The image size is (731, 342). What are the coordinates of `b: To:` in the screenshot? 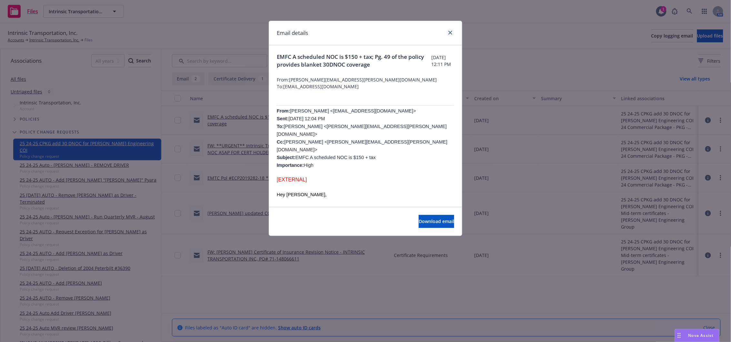 It's located at (281, 126).